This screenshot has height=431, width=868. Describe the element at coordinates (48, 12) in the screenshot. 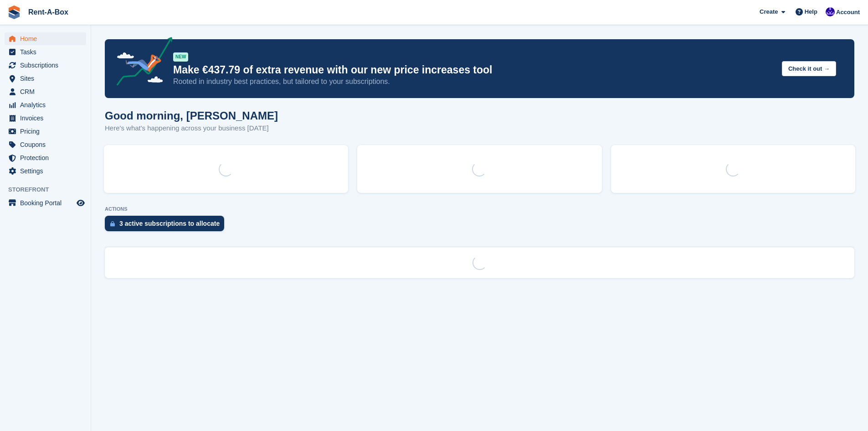

I see `a: Rent-A-Box` at that location.